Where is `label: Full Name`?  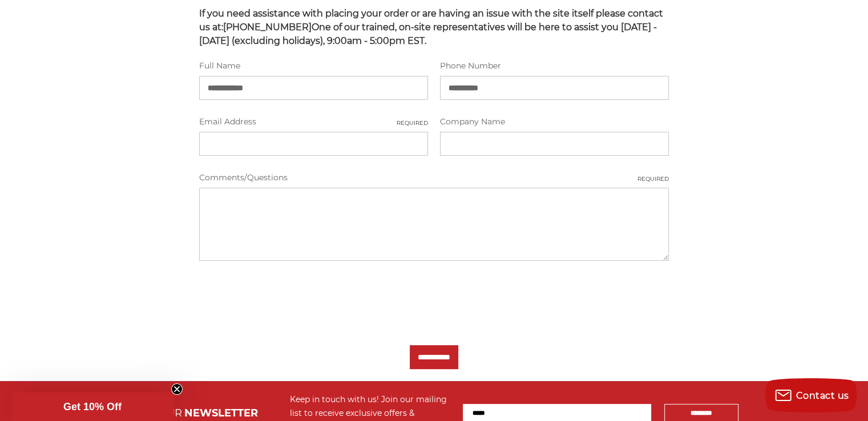
label: Full Name is located at coordinates (313, 66).